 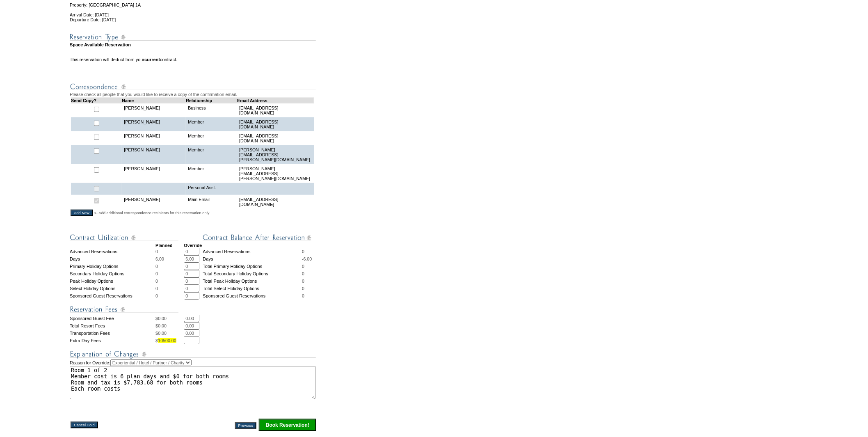 I want to click on td: Sponsored Guest Fee, so click(x=112, y=318).